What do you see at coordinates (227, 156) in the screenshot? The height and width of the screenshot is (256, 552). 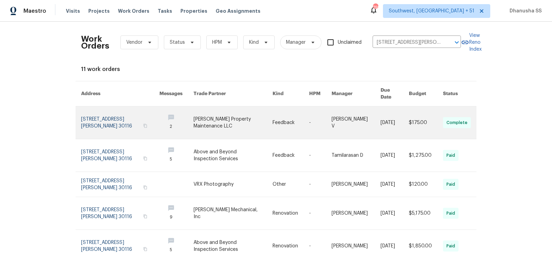 I see `td: Above and Beyond Inspection Services` at bounding box center [227, 156].